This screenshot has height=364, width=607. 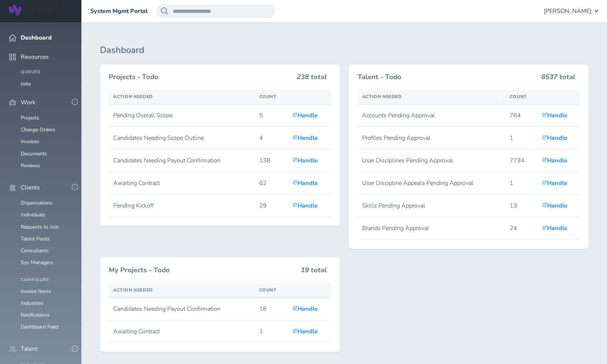 What do you see at coordinates (26, 83) in the screenshot?
I see `a: Jobs` at bounding box center [26, 83].